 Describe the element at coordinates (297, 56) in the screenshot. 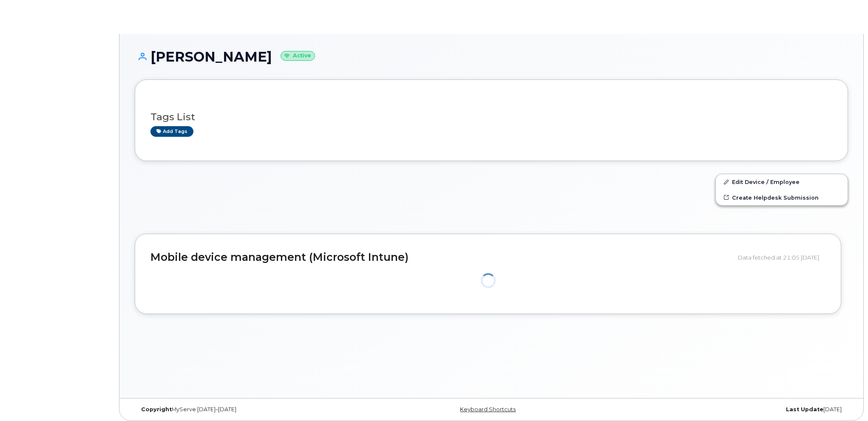

I see `small: Active` at that location.